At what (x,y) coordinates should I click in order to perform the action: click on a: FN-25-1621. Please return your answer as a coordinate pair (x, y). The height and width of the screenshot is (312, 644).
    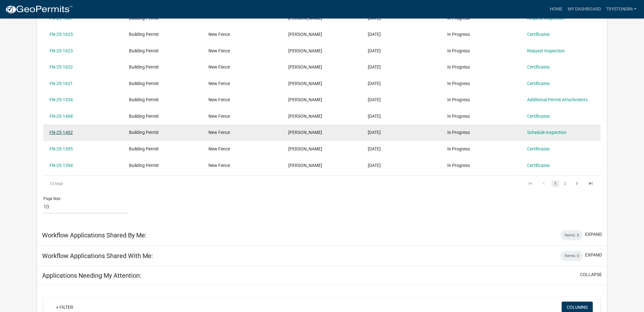
    Looking at the image, I should click on (61, 84).